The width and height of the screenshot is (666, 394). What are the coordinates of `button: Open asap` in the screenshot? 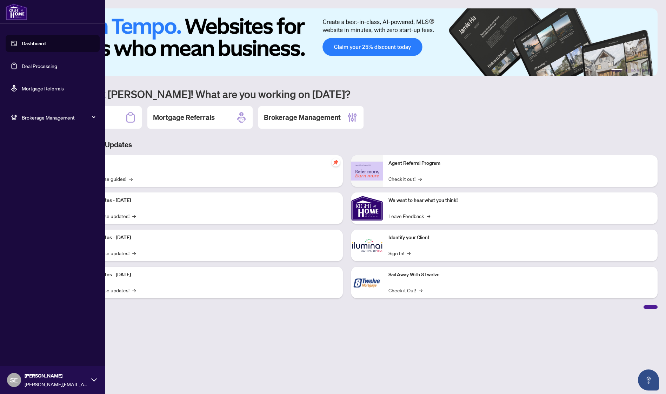 It's located at (648, 380).